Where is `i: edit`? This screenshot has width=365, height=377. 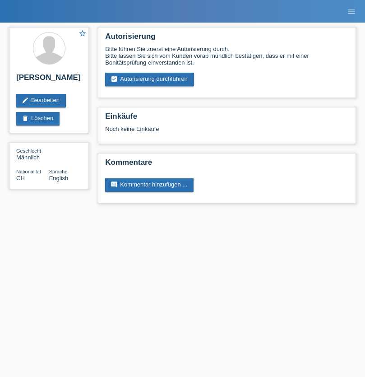
i: edit is located at coordinates (25, 100).